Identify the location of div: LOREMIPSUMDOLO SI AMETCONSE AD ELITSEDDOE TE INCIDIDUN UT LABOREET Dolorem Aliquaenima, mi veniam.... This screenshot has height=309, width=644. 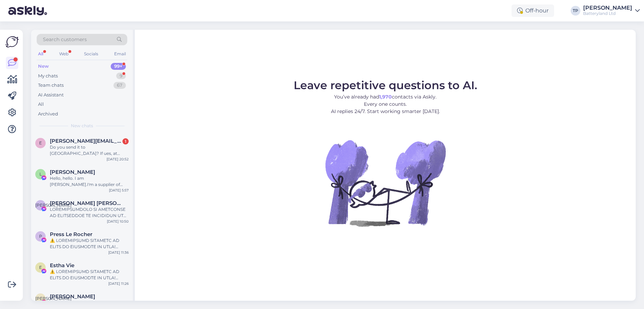
(89, 213).